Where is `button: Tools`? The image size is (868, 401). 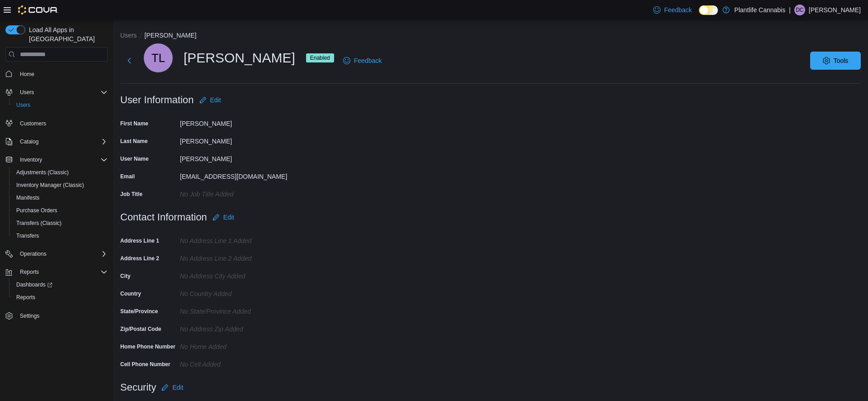
button: Tools is located at coordinates (836, 61).